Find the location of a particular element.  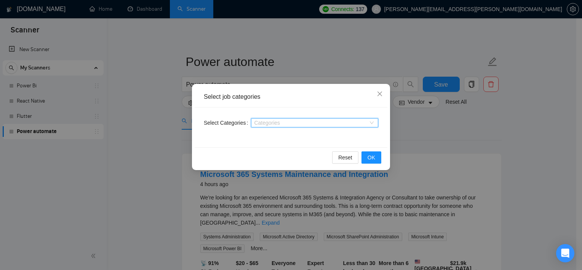

input: Select Categories is located at coordinates (255, 123).